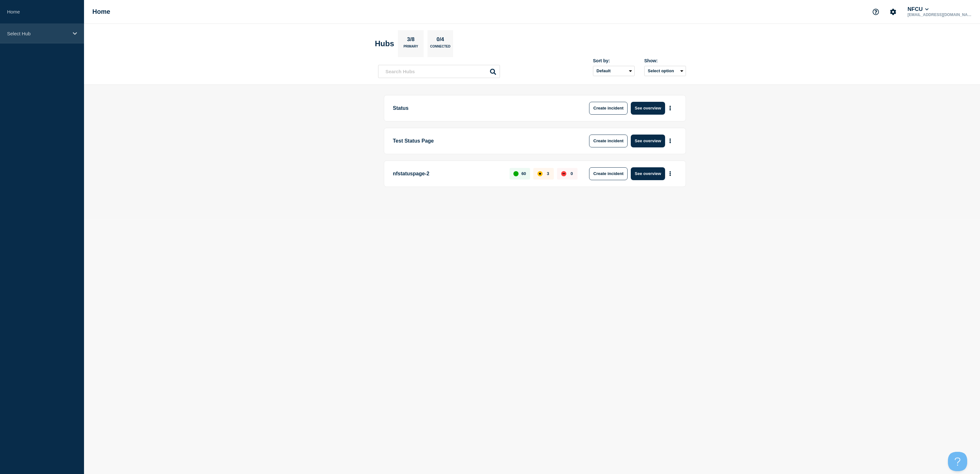 Image resolution: width=980 pixels, height=474 pixels. What do you see at coordinates (411, 48) in the screenshot?
I see `p: Primary` at bounding box center [411, 48].